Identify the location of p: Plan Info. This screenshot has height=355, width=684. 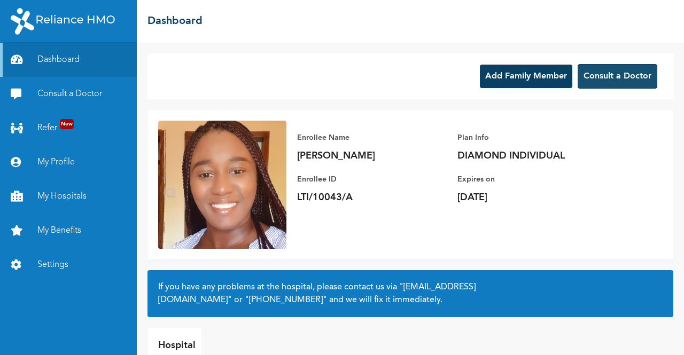
(532, 138).